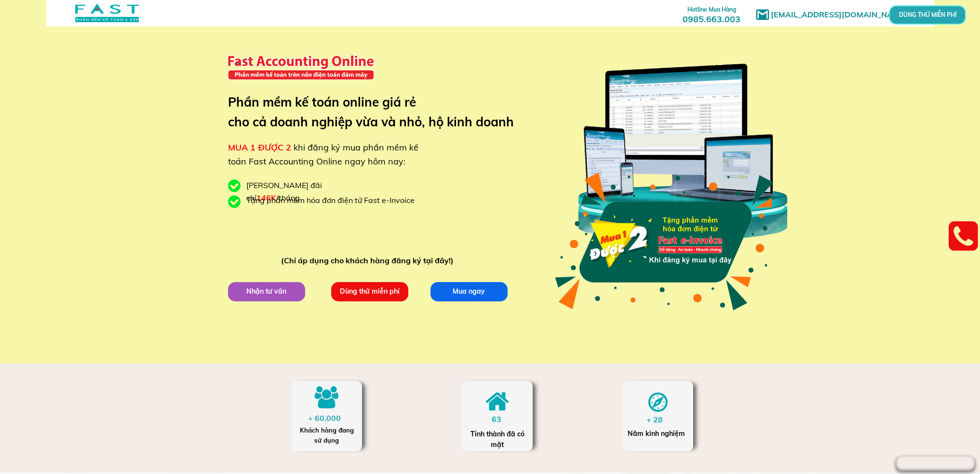  What do you see at coordinates (335, 200) in the screenshot?
I see `div: Tặng phần mềm hóa đơn điện tử Fast e-Invoice` at bounding box center [335, 200].